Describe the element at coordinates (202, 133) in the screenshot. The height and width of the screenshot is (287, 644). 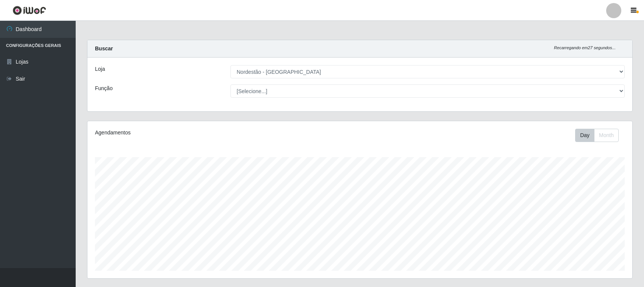
I see `div: Agendamentos` at that location.